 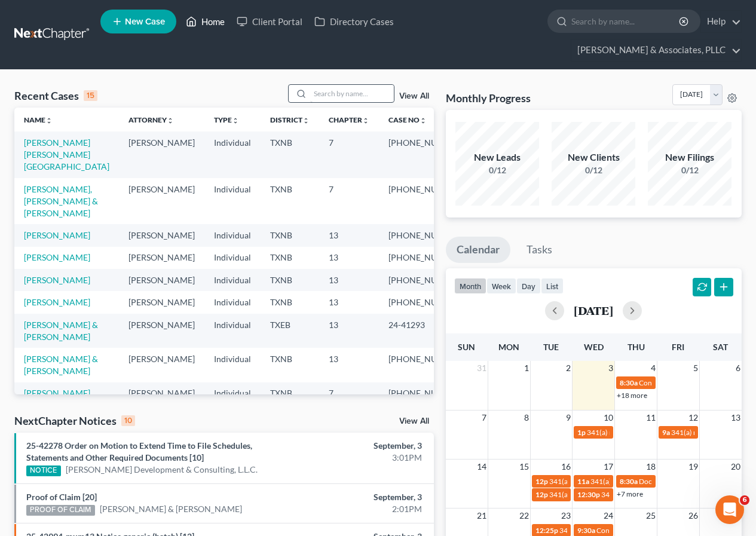 What do you see at coordinates (501, 286) in the screenshot?
I see `button: week` at bounding box center [501, 286].